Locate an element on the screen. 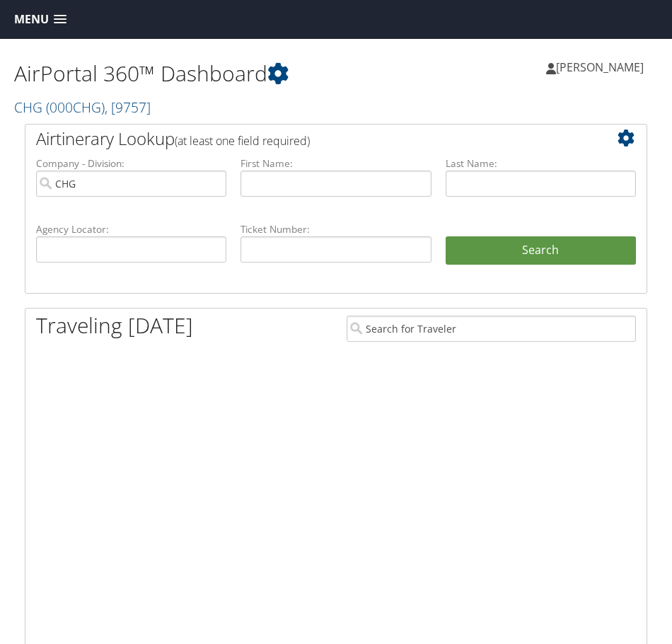 The image size is (672, 644). a: Menu is located at coordinates (40, 19).